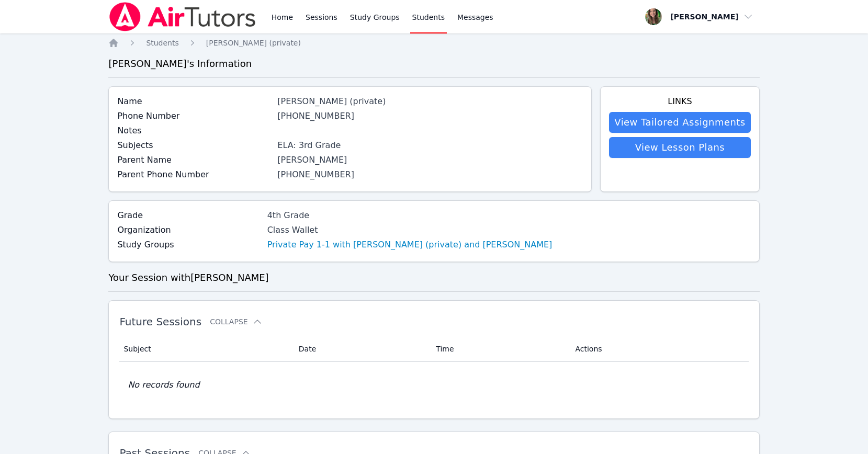 This screenshot has height=454, width=868. What do you see at coordinates (679, 147) in the screenshot?
I see `a: View Lesson Plans` at bounding box center [679, 147].